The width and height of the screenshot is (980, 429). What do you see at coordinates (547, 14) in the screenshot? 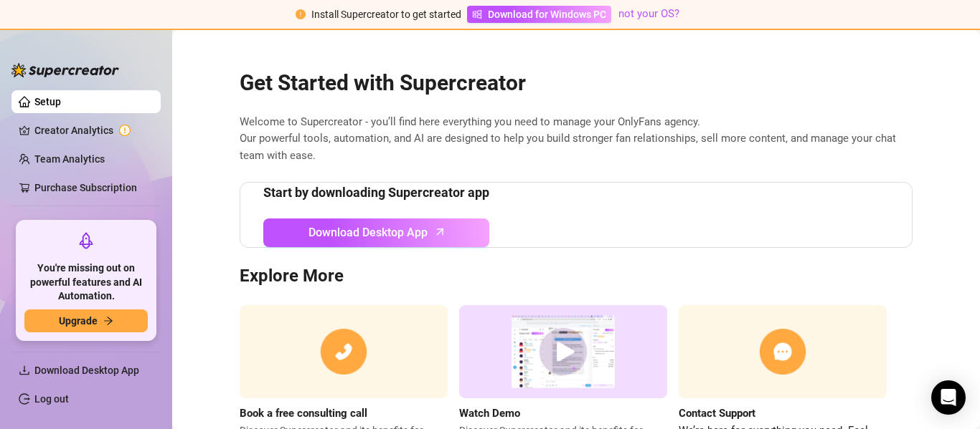
I see `span: Download for Windows PC` at bounding box center [547, 14].